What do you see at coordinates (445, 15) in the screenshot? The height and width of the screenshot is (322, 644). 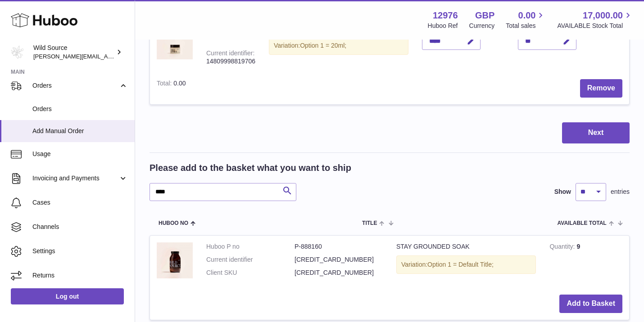 I see `strong: 12976` at bounding box center [445, 15].